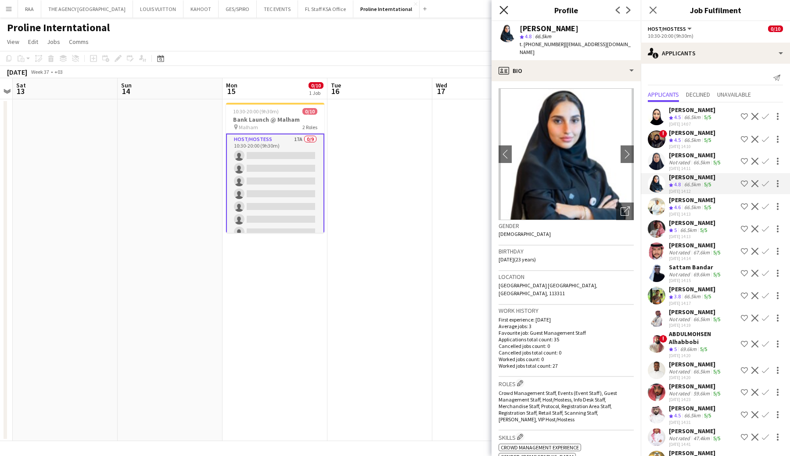  I want to click on p: Favourite job: Guest Management Staff, so click(566, 332).